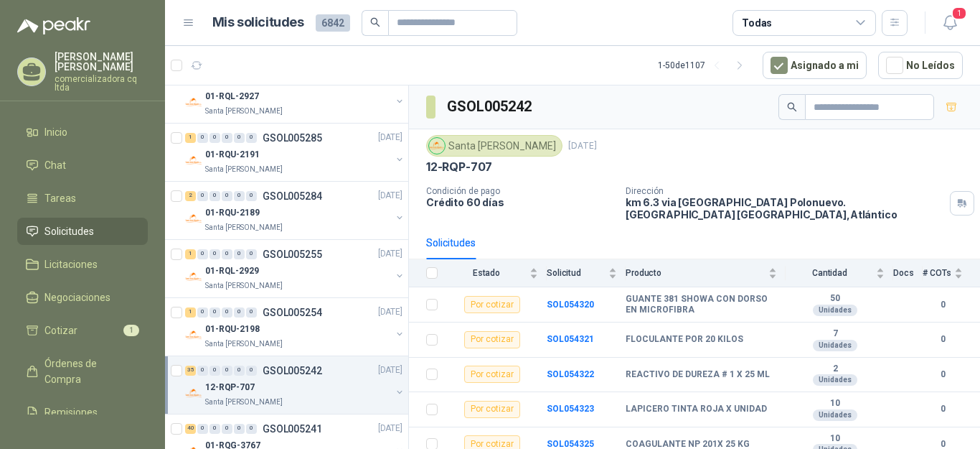 The height and width of the screenshot is (449, 980). What do you see at coordinates (101, 83) in the screenshot?
I see `p: comercializadora cq ltda` at bounding box center [101, 83].